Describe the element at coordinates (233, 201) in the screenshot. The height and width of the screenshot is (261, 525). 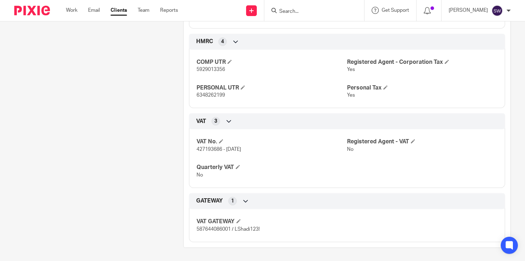
I see `span: 1` at that location.